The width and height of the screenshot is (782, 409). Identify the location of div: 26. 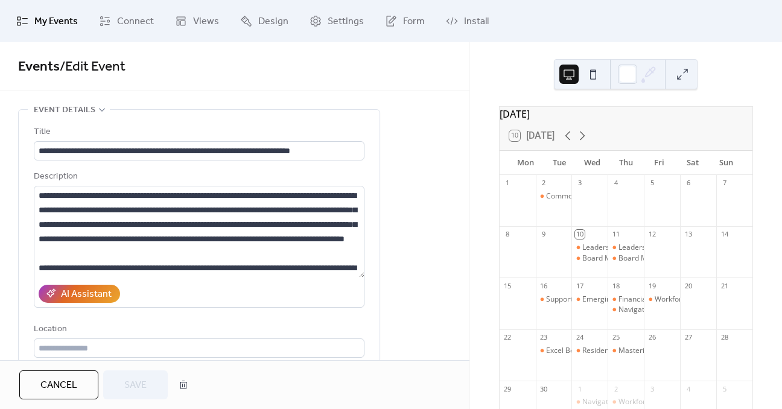
(652, 337).